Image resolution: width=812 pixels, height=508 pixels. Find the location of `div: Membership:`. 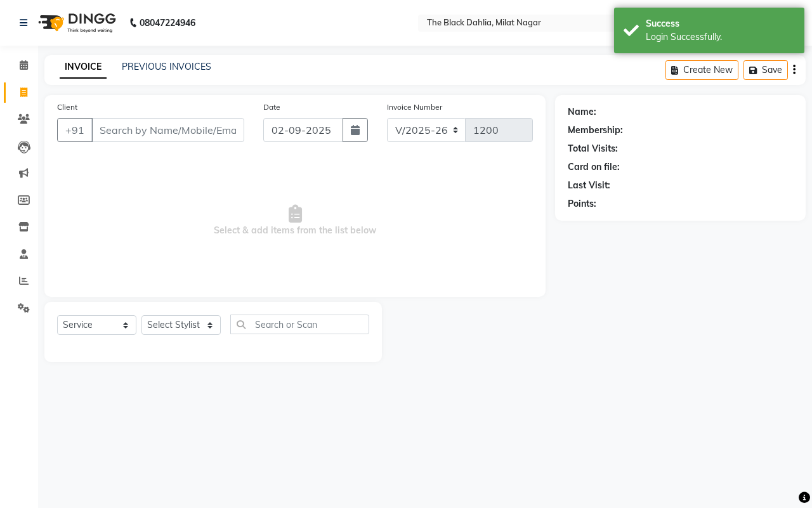

div: Membership: is located at coordinates (595, 130).